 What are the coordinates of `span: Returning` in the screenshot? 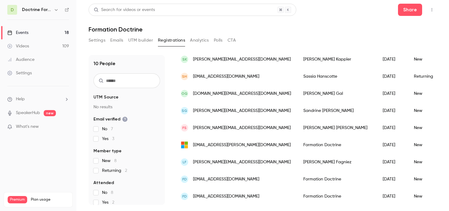 It's located at (115, 171).